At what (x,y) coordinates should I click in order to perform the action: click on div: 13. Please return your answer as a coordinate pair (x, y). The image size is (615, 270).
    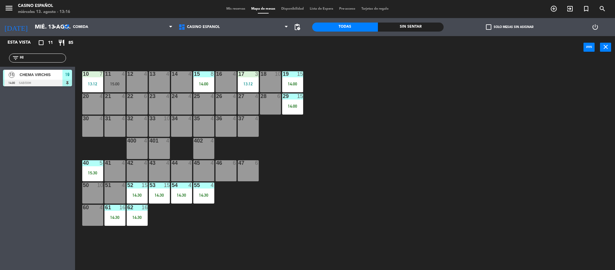
    Looking at the image, I should click on (149, 74).